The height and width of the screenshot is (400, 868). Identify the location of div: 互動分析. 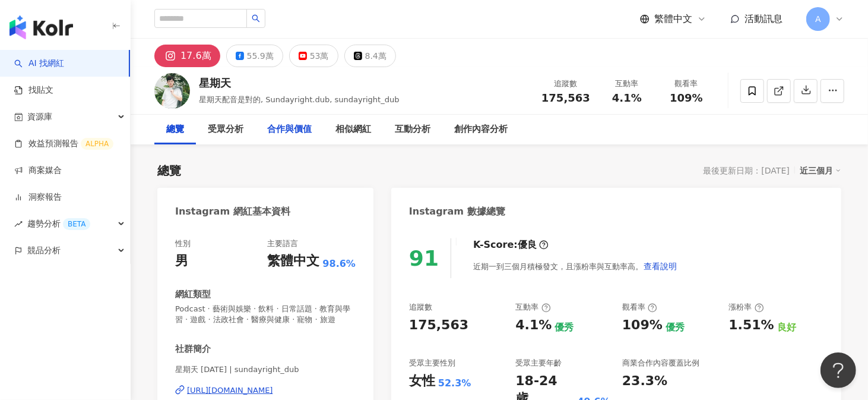
(413, 130).